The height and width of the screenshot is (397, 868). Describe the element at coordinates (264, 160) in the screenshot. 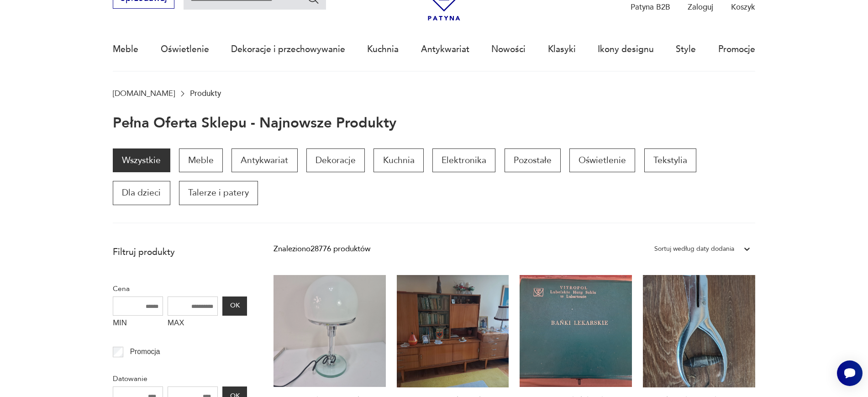

I see `p: Antykwariat` at that location.